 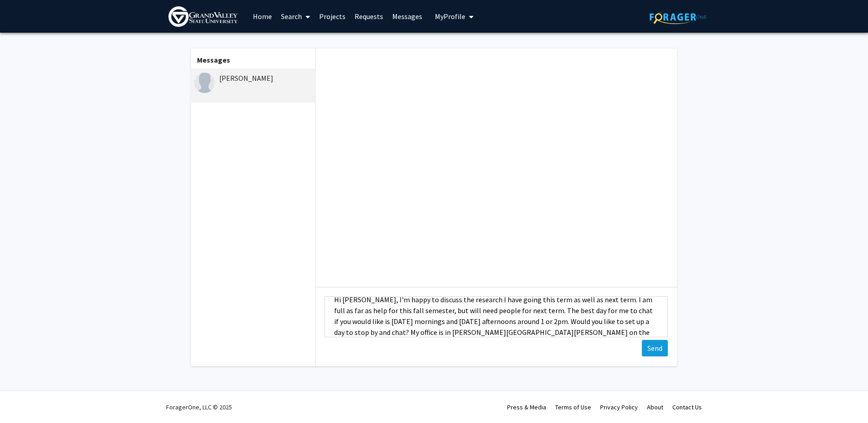 What do you see at coordinates (214, 59) in the screenshot?
I see `b: Messages` at bounding box center [214, 59].